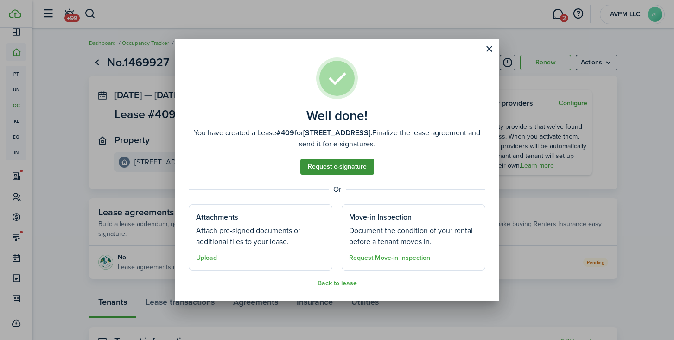 The width and height of the screenshot is (674, 340). What do you see at coordinates (337, 189) in the screenshot?
I see `well-done-separator: Or` at bounding box center [337, 189].